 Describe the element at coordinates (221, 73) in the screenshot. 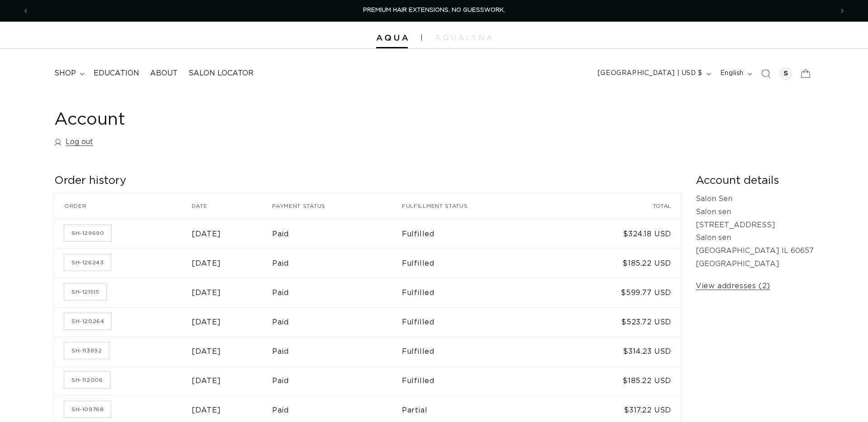

I see `a: Salon Locator` at that location.